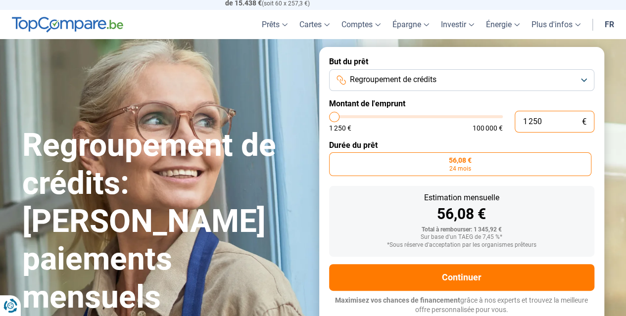 The width and height of the screenshot is (626, 316). I want to click on label: But du prêt, so click(462, 61).